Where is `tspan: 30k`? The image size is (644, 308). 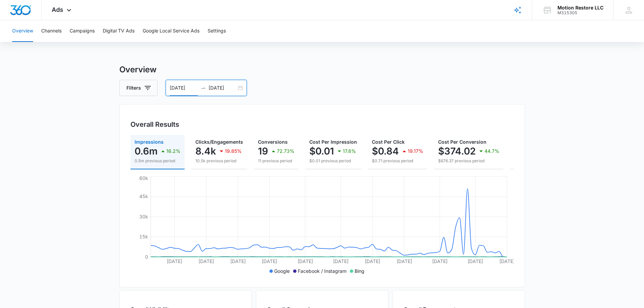
tspan: 30k is located at coordinates (144, 216).